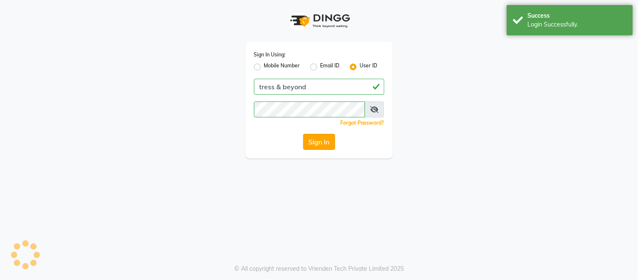 Image resolution: width=638 pixels, height=280 pixels. What do you see at coordinates (270, 55) in the screenshot?
I see `label: Sign In Using:` at bounding box center [270, 55].